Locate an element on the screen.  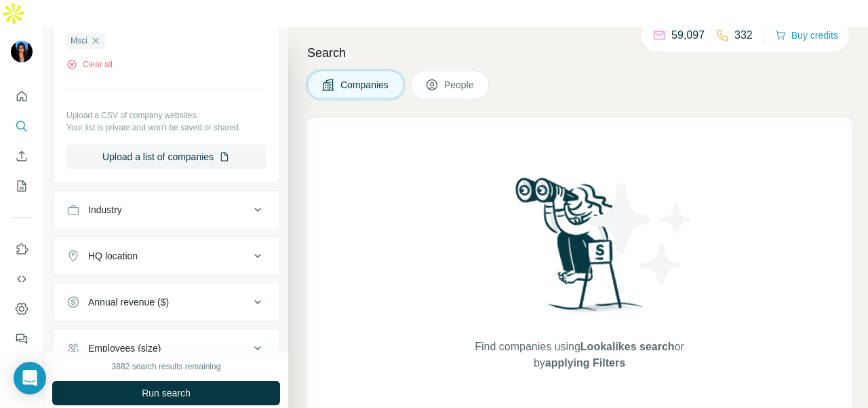
h4: Search is located at coordinates (579, 53).